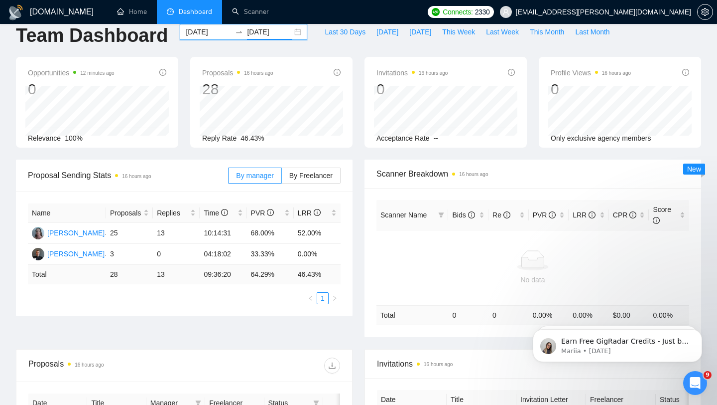 Image resolution: width=717 pixels, height=405 pixels. Describe the element at coordinates (30, 38) in the screenshot. I see `img: Profile image for Mariia` at that location.